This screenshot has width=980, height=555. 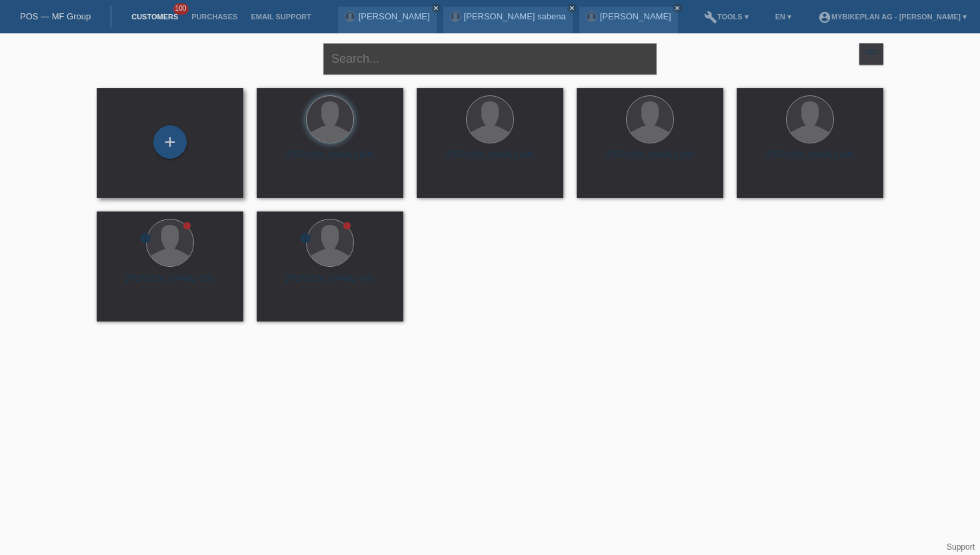 What do you see at coordinates (170, 142) in the screenshot?
I see `div: Add customer` at bounding box center [170, 142].